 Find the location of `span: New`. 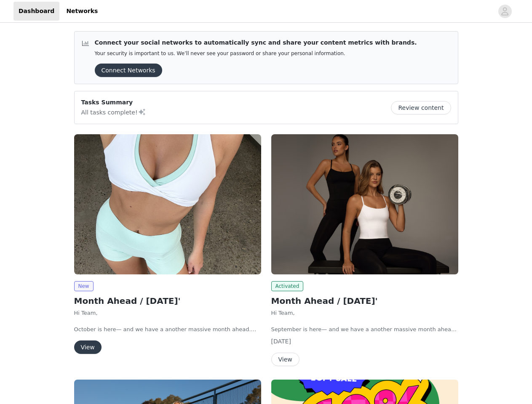

span: New is located at coordinates (84, 286).